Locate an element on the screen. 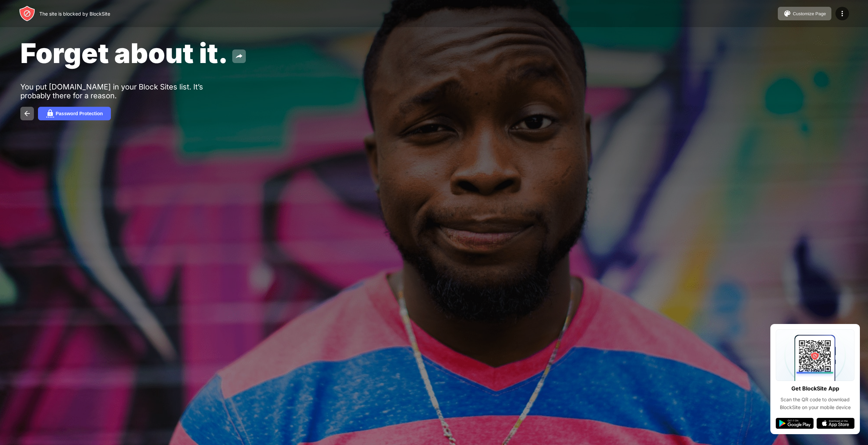  div: Scan the QR code to download BlockSite on your mobile device is located at coordinates (815, 403).